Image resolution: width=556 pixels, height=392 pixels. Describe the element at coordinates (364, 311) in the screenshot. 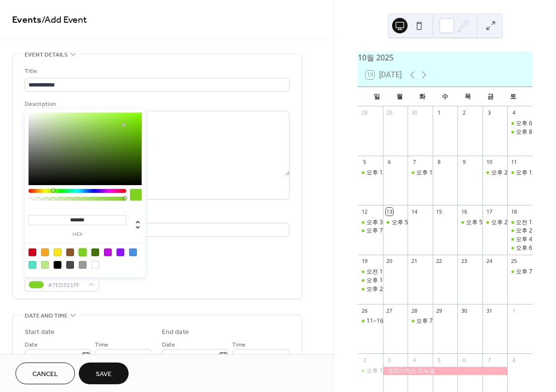

I see `div: 26` at that location.